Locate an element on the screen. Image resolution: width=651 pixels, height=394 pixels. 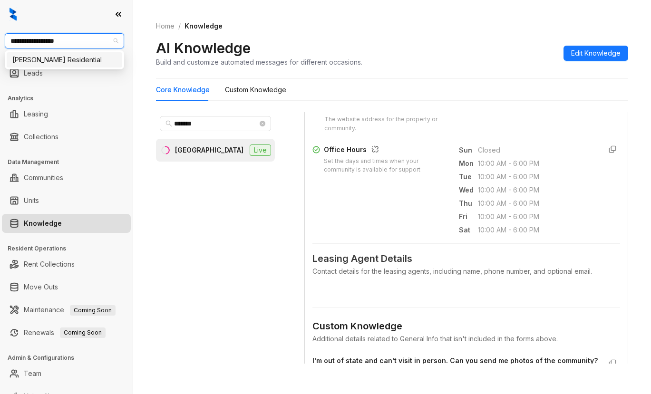
h3: Data Management is located at coordinates (70, 162).